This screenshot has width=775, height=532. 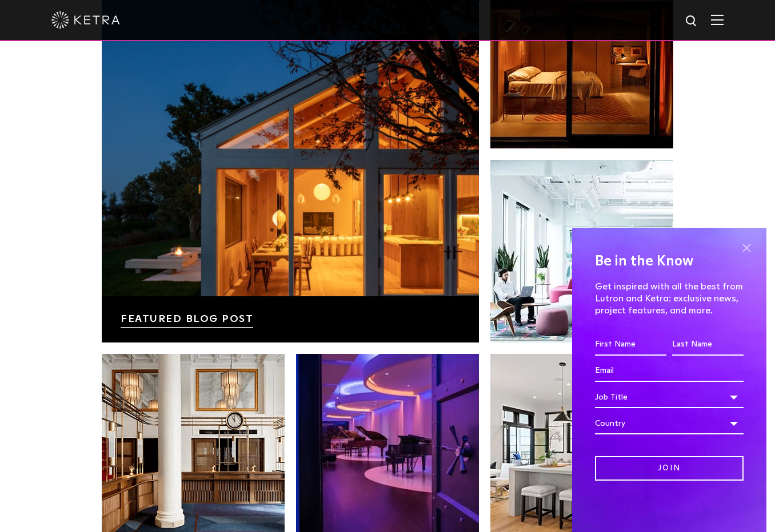 I want to click on img: search icon, so click(x=691, y=21).